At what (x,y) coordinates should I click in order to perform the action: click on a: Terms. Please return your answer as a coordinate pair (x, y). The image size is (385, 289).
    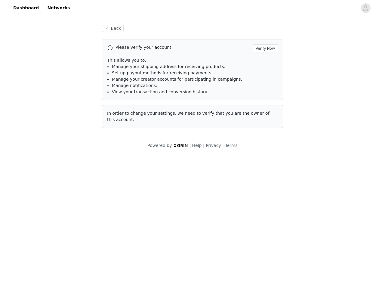
    Looking at the image, I should click on (231, 145).